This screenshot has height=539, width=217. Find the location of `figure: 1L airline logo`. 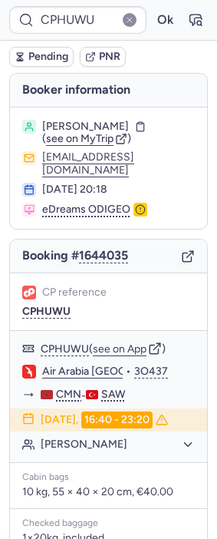

figure: 1L airline logo is located at coordinates (29, 293).